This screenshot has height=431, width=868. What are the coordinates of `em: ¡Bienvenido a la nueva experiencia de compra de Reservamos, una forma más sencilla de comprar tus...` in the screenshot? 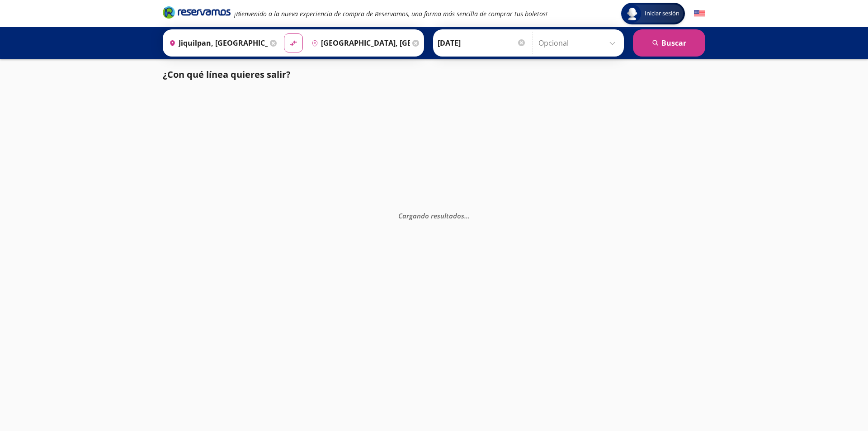 It's located at (391, 14).